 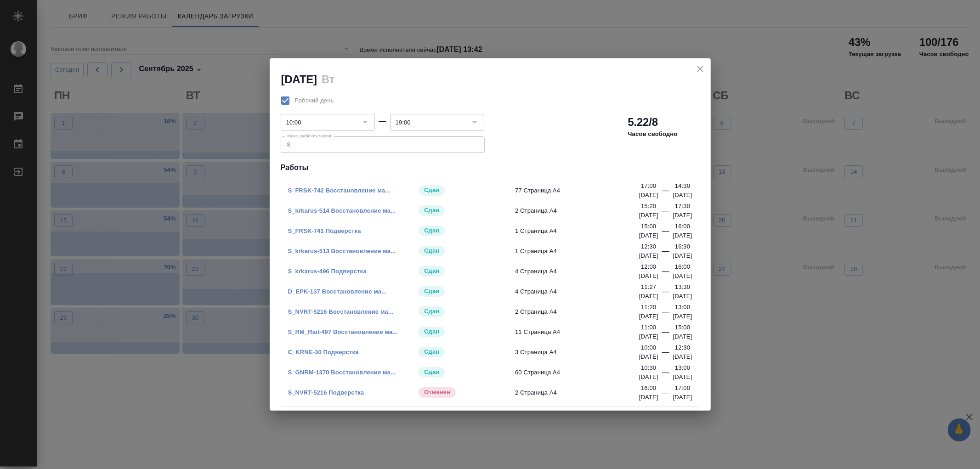 What do you see at coordinates (580, 352) in the screenshot?
I see `span: 3 Страница А4` at bounding box center [580, 352].